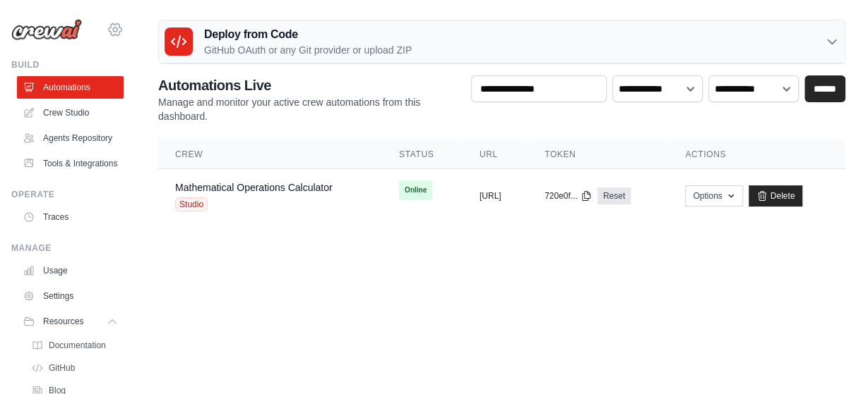  I want to click on a: Agents Repository, so click(70, 138).